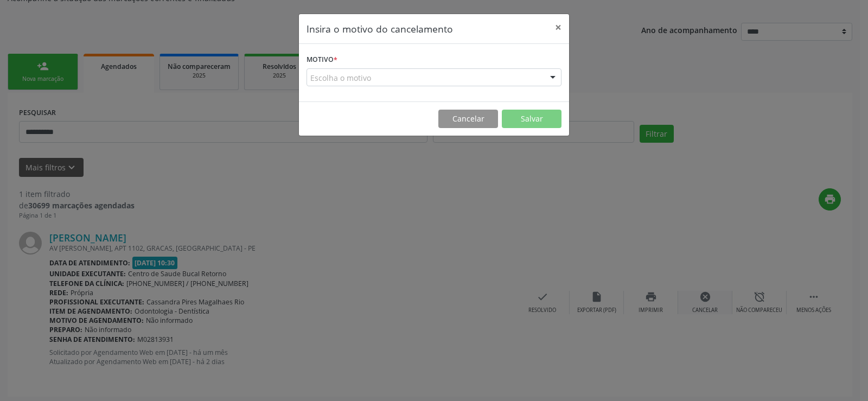 The width and height of the screenshot is (868, 401). I want to click on button: Close, so click(558, 27).